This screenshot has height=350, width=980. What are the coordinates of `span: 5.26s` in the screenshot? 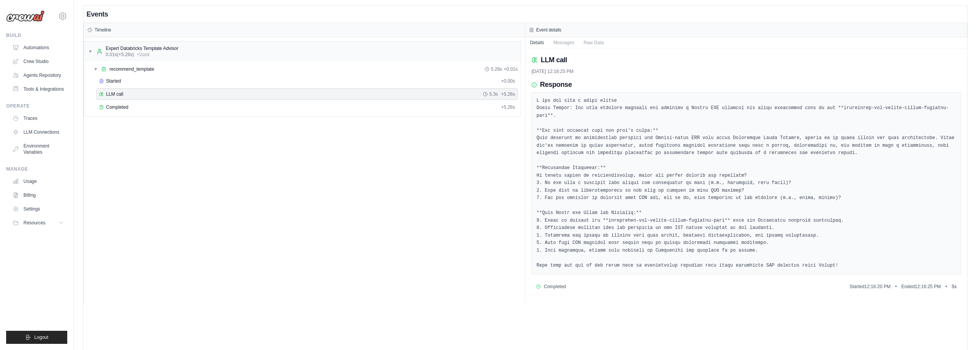 It's located at (496, 69).